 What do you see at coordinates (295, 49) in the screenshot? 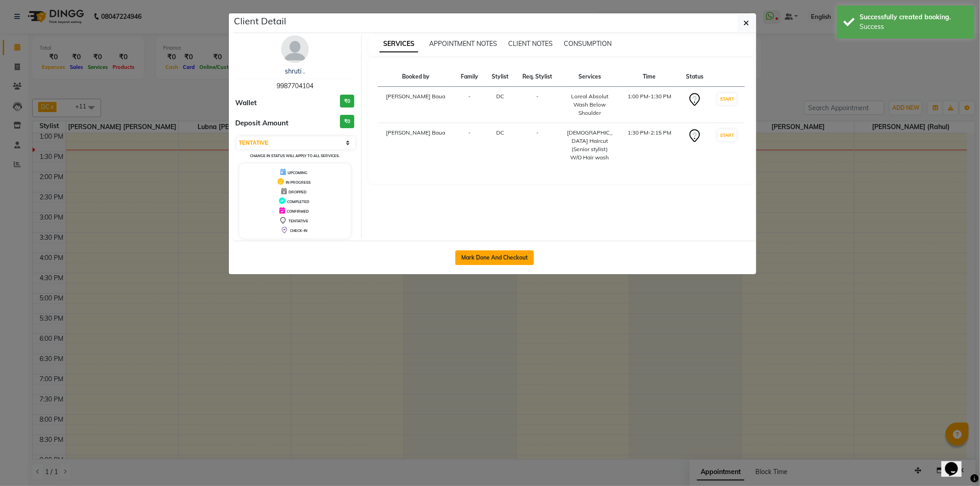
I see `img: avatar` at bounding box center [295, 49].